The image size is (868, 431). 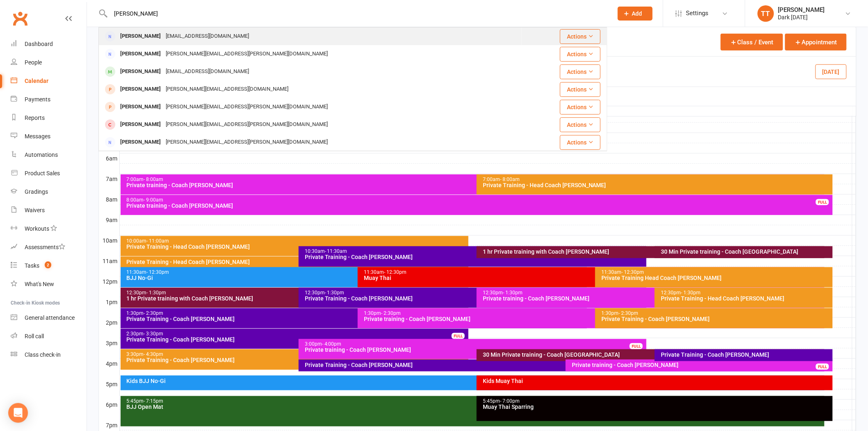 What do you see at coordinates (48, 155) in the screenshot?
I see `a: Automations` at bounding box center [48, 155].